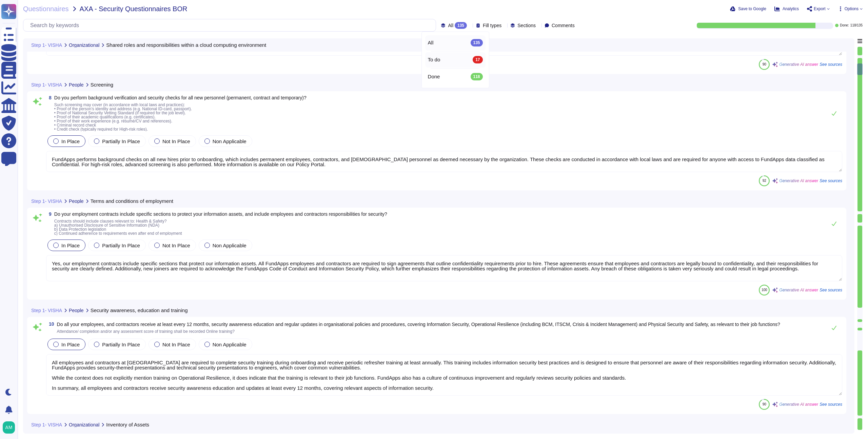 The height and width of the screenshot is (439, 868). Describe the element at coordinates (786, 9) in the screenshot. I see `button: Analytics` at that location.